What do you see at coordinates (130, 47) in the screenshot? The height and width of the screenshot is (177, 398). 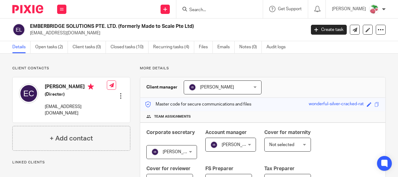 I see `a: Closed tasks (10)` at bounding box center [130, 47].